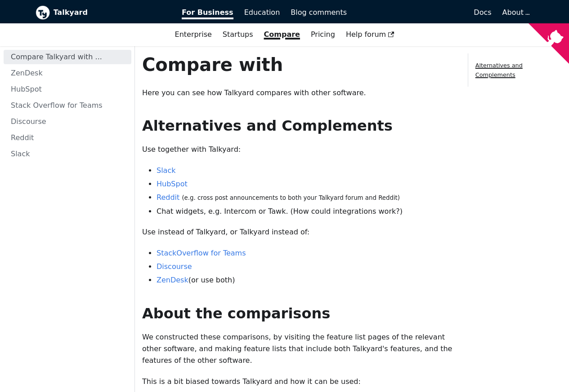  Describe the element at coordinates (305, 280) in the screenshot. I see `li: (or use both)` at that location.